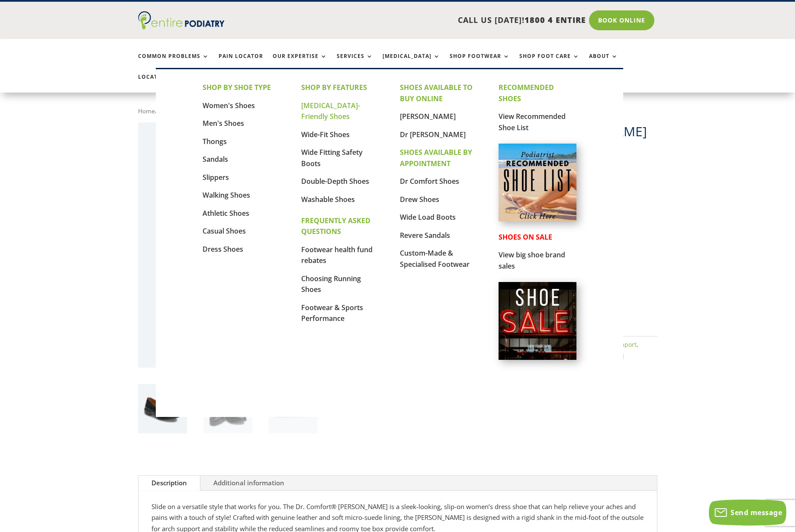 This screenshot has width=795, height=532. What do you see at coordinates (419, 200) in the screenshot?
I see `a: Drew Shoes` at bounding box center [419, 200].